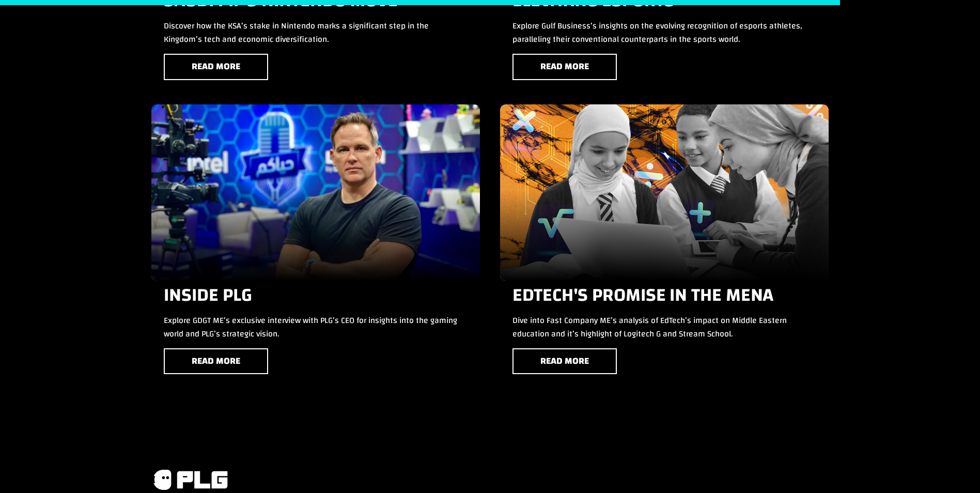 The width and height of the screenshot is (980, 493). What do you see at coordinates (315, 300) in the screenshot?
I see `h3: Inside PLG` at bounding box center [315, 300].